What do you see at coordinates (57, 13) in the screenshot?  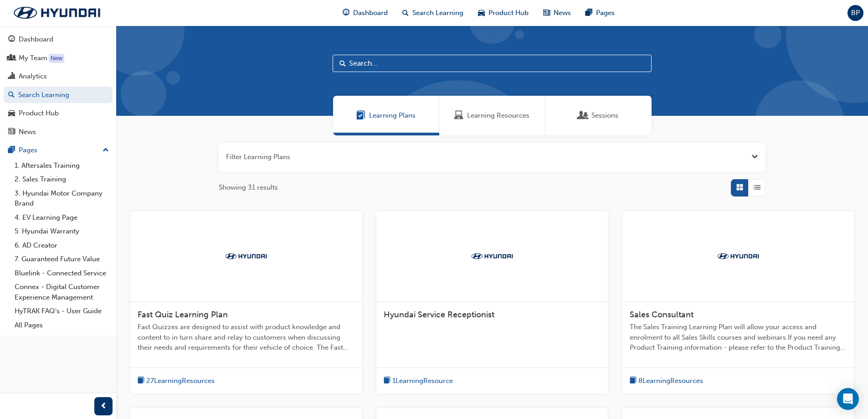 I see `a: Trak` at bounding box center [57, 13].